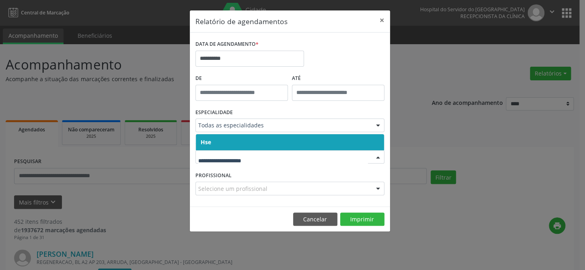 The height and width of the screenshot is (270, 585). What do you see at coordinates (382, 20) in the screenshot?
I see `button: Close` at bounding box center [382, 20].